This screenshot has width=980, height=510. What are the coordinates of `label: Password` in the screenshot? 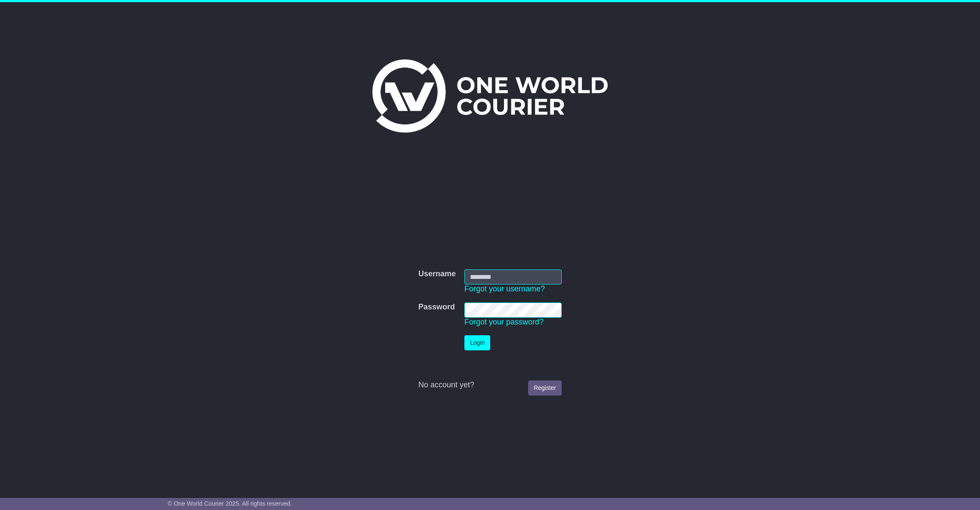 It's located at (436, 307).